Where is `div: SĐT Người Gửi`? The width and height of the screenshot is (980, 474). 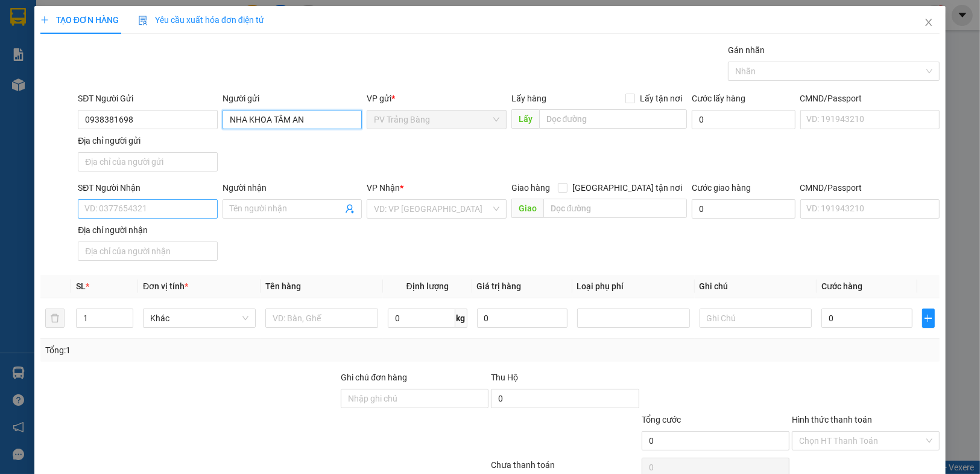 div: SĐT Người Gửi is located at coordinates (147, 99).